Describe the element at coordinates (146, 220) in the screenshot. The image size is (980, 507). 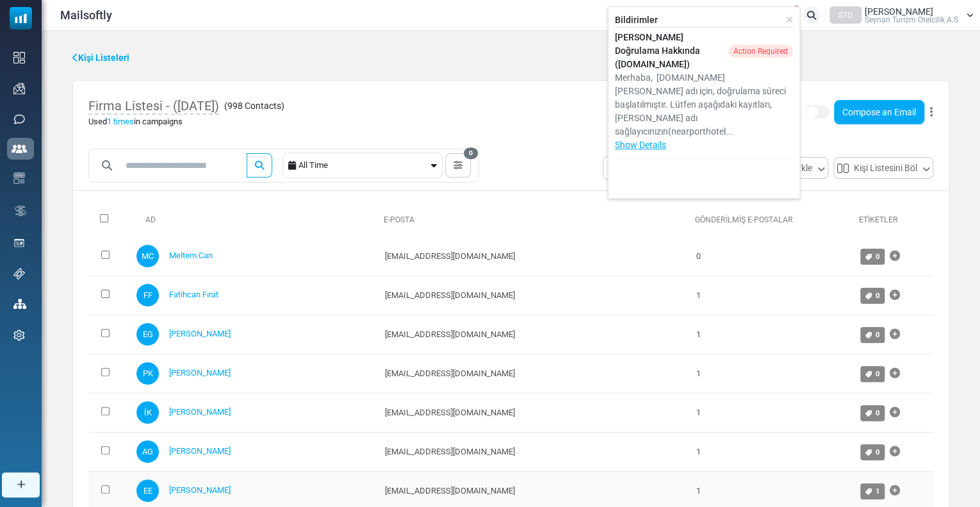
I see `a: Ad` at that location.